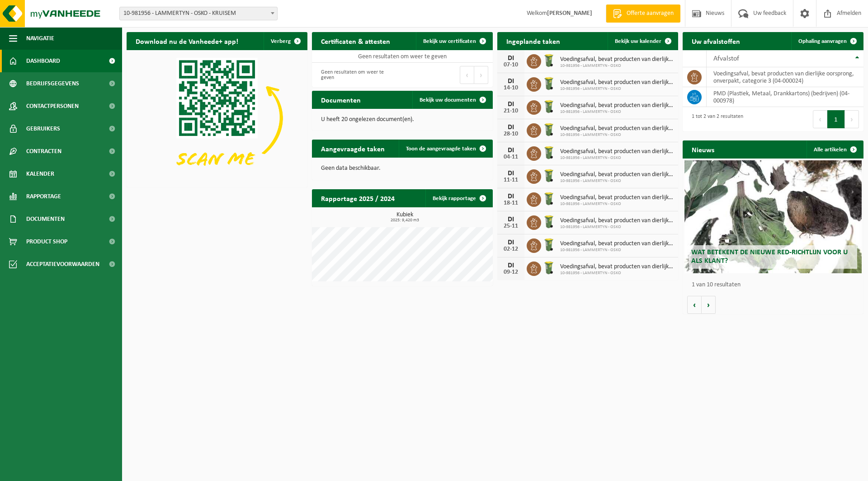 This screenshot has width=868, height=481. What do you see at coordinates (836, 119) in the screenshot?
I see `button: 1` at bounding box center [836, 119].